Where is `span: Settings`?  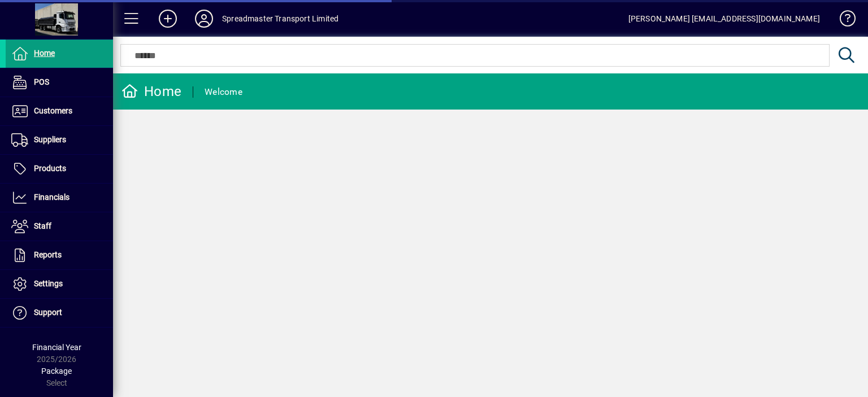
span: Settings is located at coordinates (48, 284).